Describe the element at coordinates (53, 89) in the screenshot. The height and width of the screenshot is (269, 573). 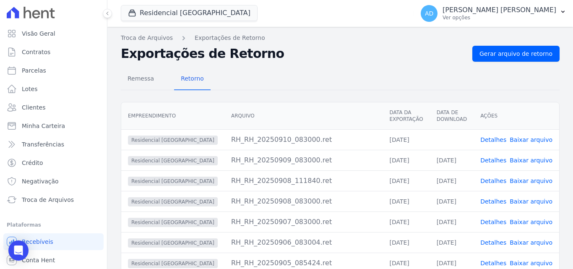
I see `a: Lotes` at that location.